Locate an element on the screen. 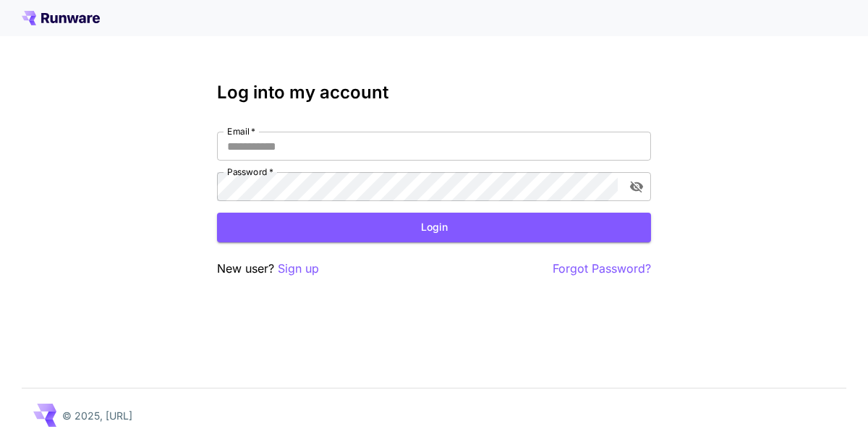 This screenshot has height=442, width=868. label: Password is located at coordinates (250, 172).